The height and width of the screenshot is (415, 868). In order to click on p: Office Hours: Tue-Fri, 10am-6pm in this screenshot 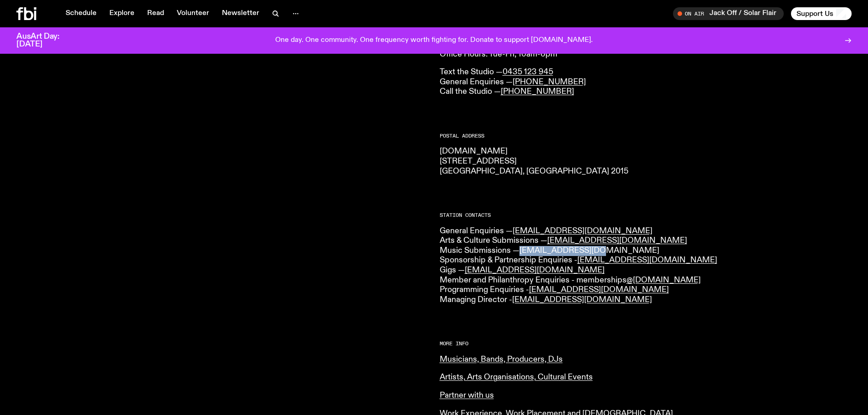, I will do `click(646, 54)`.